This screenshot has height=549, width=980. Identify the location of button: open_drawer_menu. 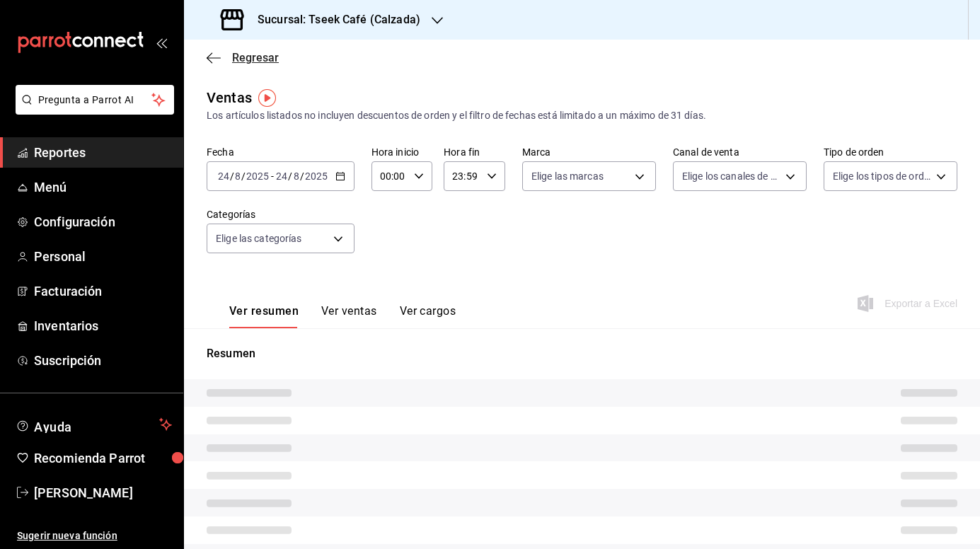
(161, 42).